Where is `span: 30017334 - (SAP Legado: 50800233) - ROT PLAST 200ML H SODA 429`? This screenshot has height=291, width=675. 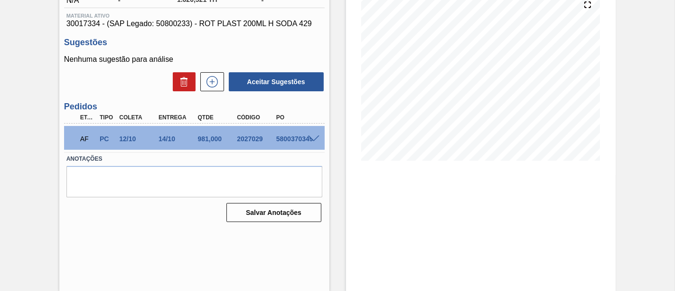
span: 30017334 - (SAP Legado: 50800233) - ROT PLAST 200ML H SODA 429 is located at coordinates (194, 24).